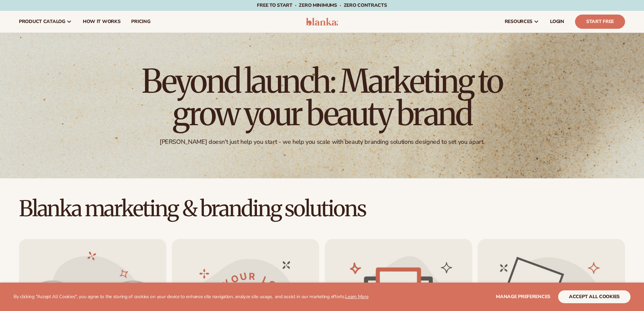  What do you see at coordinates (356, 297) in the screenshot?
I see `a: Learn More` at bounding box center [356, 297].